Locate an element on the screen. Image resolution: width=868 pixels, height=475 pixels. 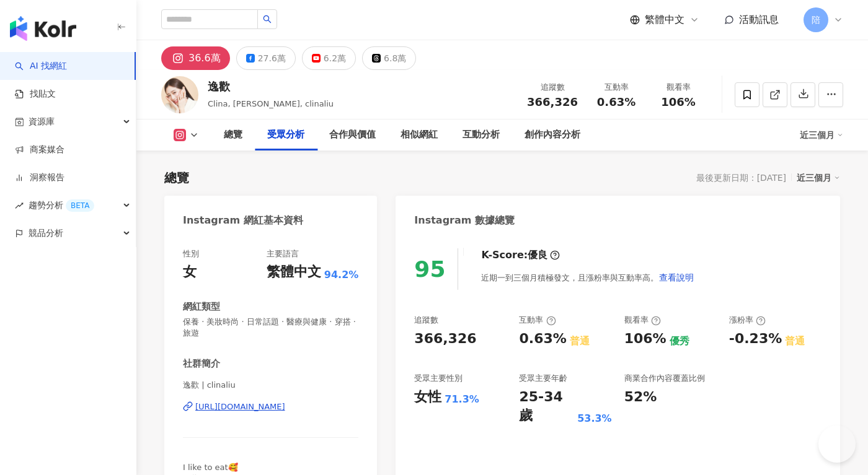
div: 網紅類型 is located at coordinates (201, 306).